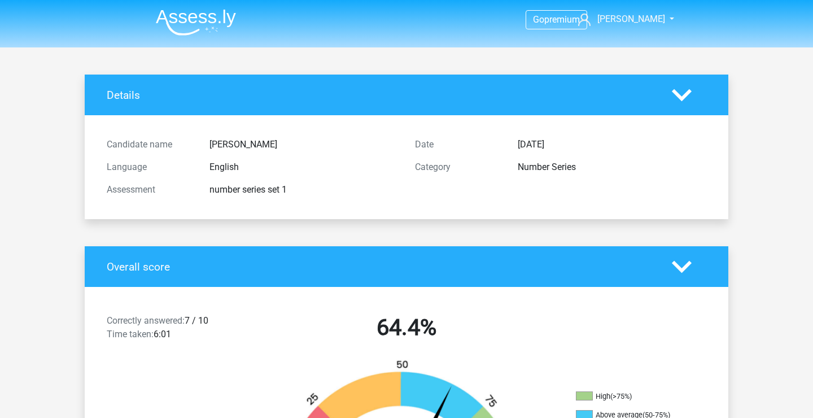  I want to click on h4: Details, so click(381, 95).